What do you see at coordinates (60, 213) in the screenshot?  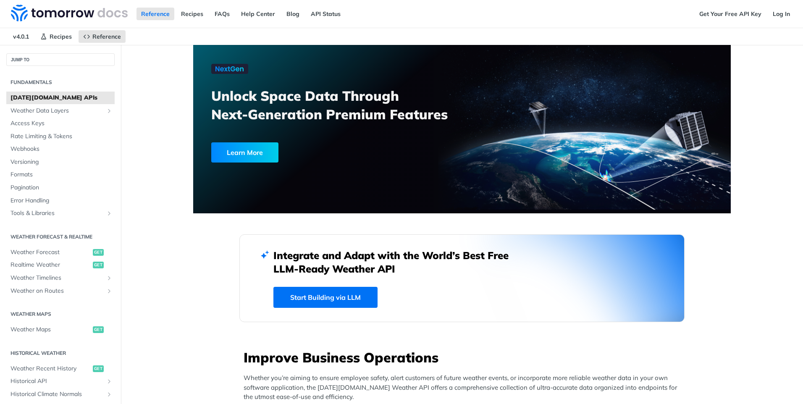 I see `a: Tools & LibrariesShow subpages for Tools & Libraries` at bounding box center [60, 213].